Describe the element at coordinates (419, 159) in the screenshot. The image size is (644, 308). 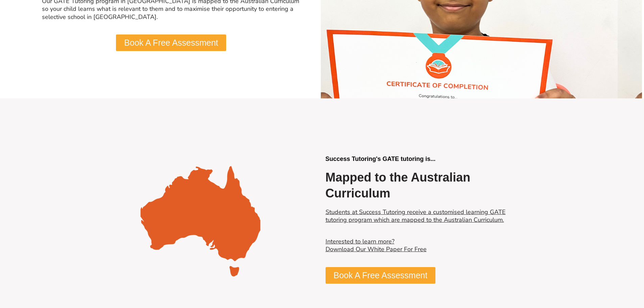
I see `h2: Success Tutoring's GATE tutoring is...` at that location.